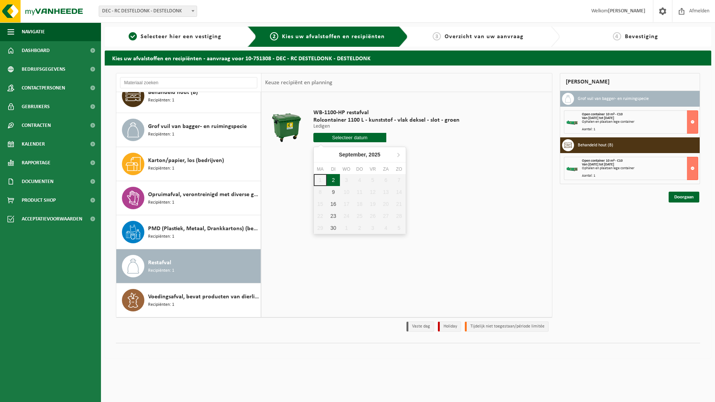 Image resolution: width=715 pixels, height=402 pixels. I want to click on a: Doorgaan, so click(684, 197).